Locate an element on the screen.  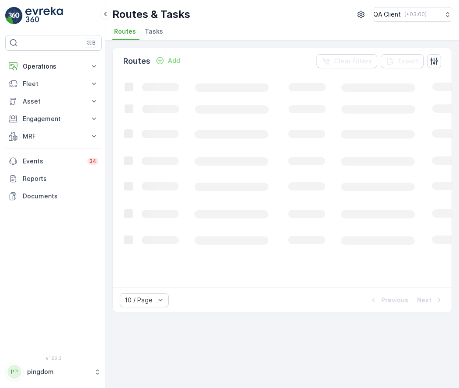
button: Engagement is located at coordinates (53, 119).